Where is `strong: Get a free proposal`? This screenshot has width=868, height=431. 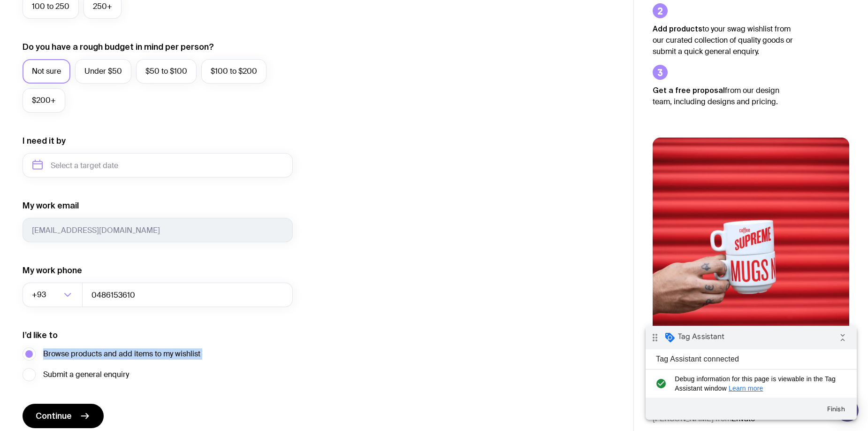
strong: Get a free proposal is located at coordinates (689, 90).